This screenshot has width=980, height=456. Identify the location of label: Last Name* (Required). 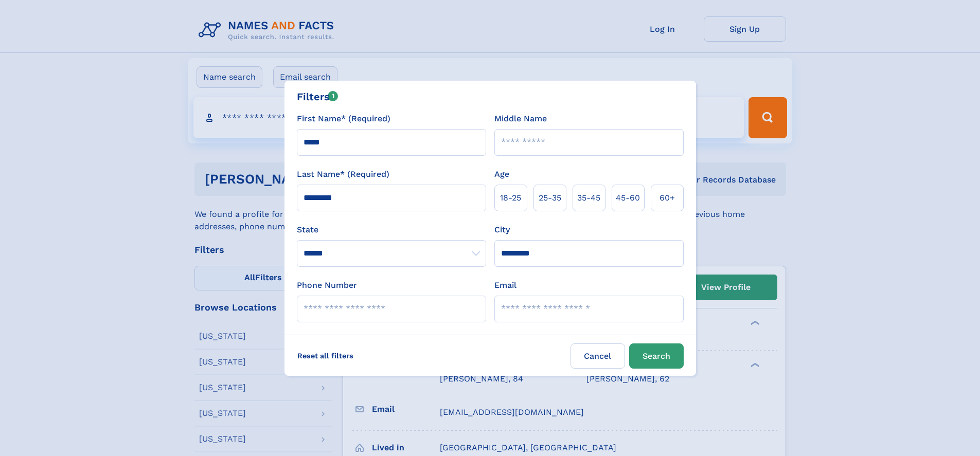
(343, 174).